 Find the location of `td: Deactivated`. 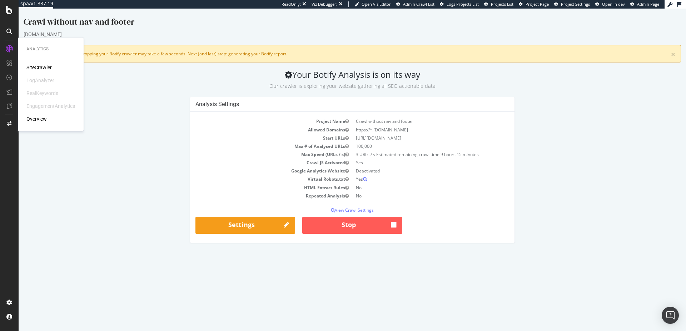

td: Deactivated is located at coordinates (412, 162).